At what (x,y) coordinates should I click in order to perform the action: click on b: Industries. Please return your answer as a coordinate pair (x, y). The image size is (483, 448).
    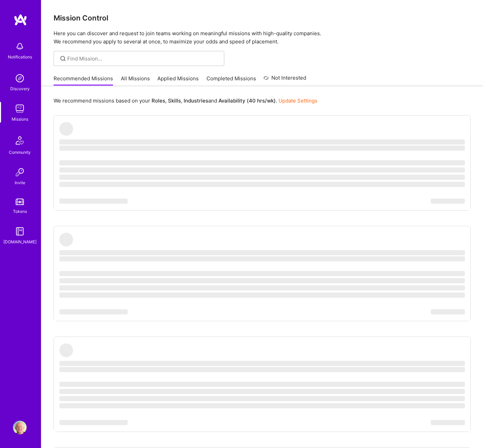
    Looking at the image, I should click on (196, 100).